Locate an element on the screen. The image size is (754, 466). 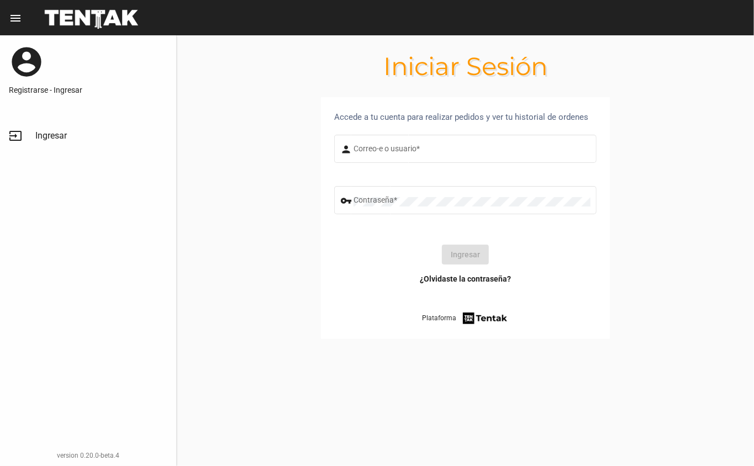
mat-icon: person is located at coordinates (347, 150).